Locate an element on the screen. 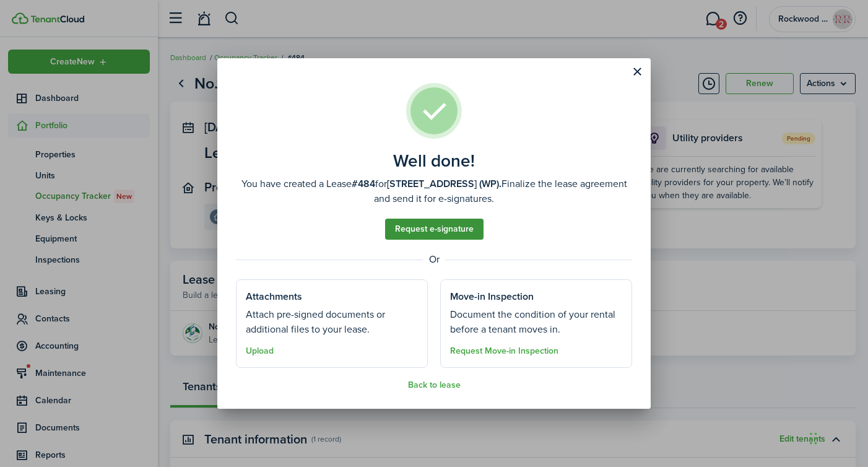  div: Drag is located at coordinates (813, 439).